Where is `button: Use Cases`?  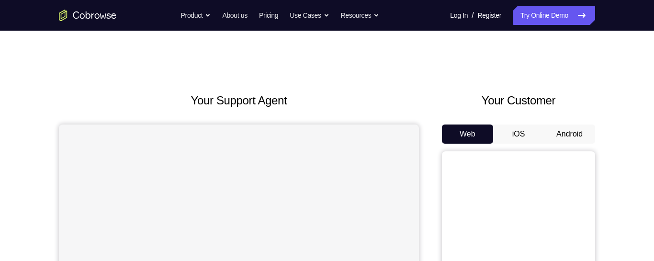 button: Use Cases is located at coordinates (309, 15).